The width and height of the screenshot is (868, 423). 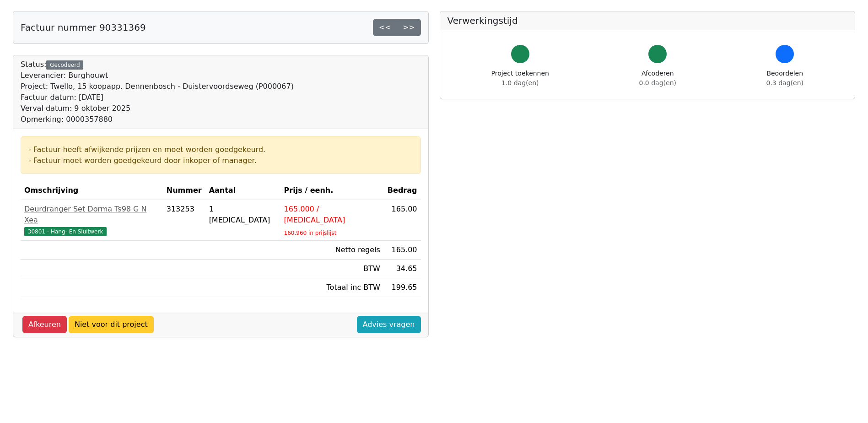 I want to click on div: Gecodeerd, so click(x=65, y=65).